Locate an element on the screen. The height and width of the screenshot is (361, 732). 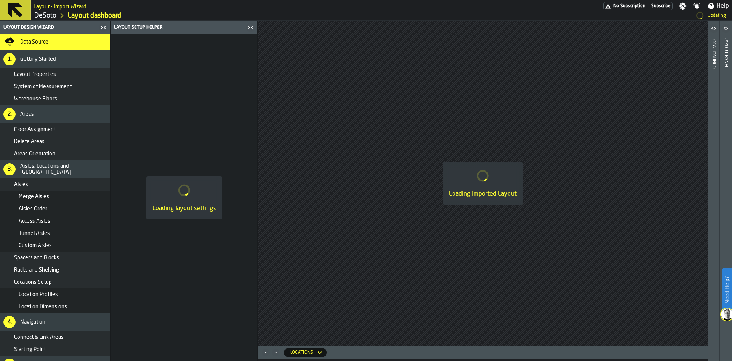
header: Layout Design Wizard is located at coordinates (55, 27).